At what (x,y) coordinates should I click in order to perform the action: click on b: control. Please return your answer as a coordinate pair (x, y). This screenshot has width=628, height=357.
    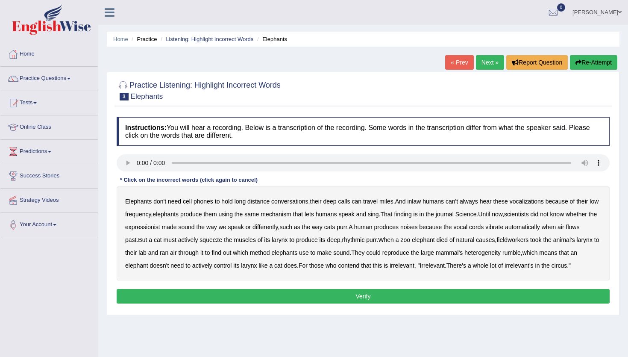
    Looking at the image, I should click on (222, 265).